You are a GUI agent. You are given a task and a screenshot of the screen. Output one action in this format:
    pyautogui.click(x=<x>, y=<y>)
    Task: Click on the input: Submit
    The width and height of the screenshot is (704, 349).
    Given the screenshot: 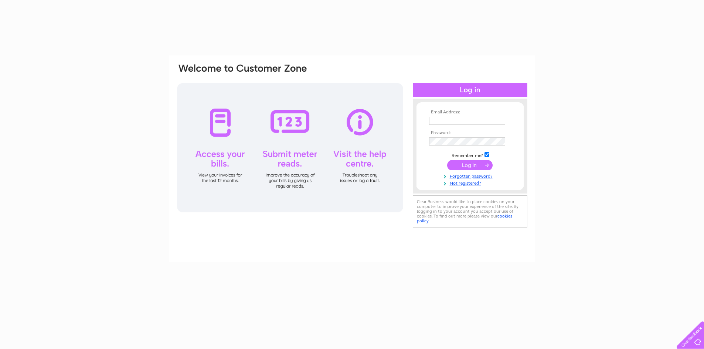 What is the action you would take?
    pyautogui.click(x=470, y=165)
    